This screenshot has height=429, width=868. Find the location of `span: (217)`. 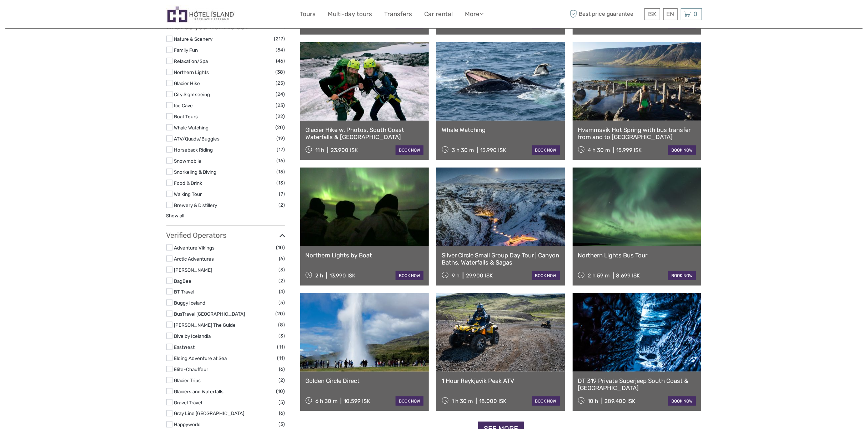

span: (217) is located at coordinates (279, 39).